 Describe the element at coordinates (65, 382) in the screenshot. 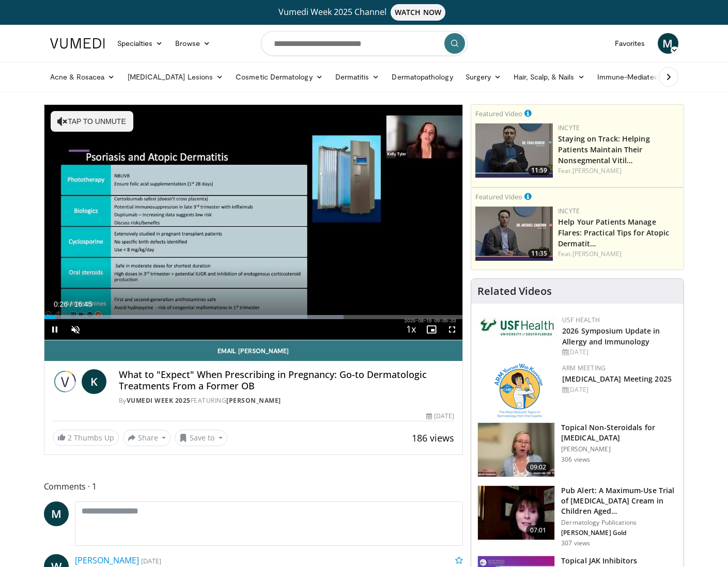

I see `img: Vumedi Week 2025` at that location.